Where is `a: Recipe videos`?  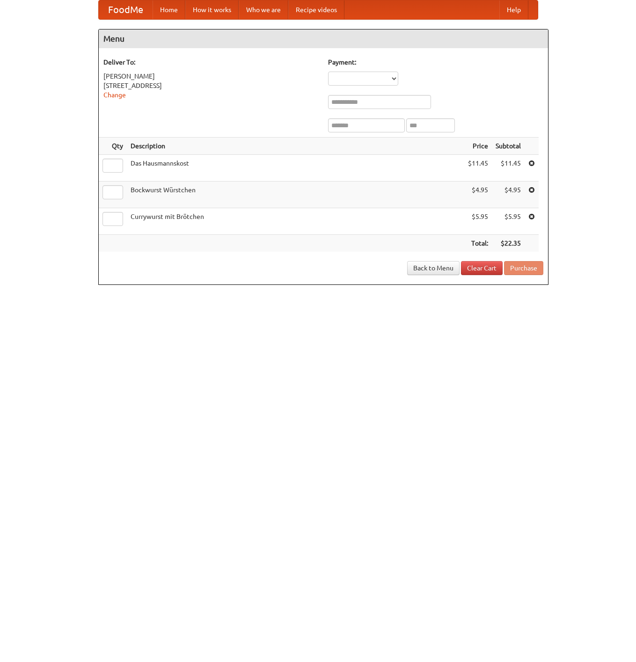
a: Recipe videos is located at coordinates (316, 10).